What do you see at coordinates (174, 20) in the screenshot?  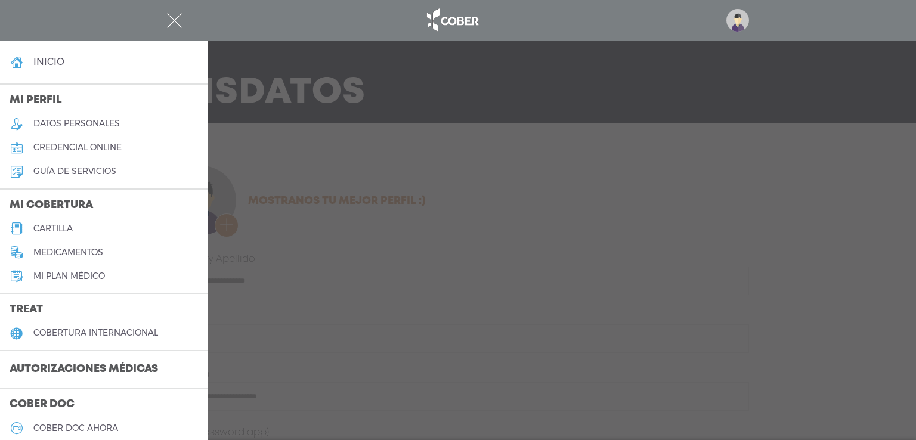 I see `img: Cober_menu-close-white.svg` at bounding box center [174, 20].